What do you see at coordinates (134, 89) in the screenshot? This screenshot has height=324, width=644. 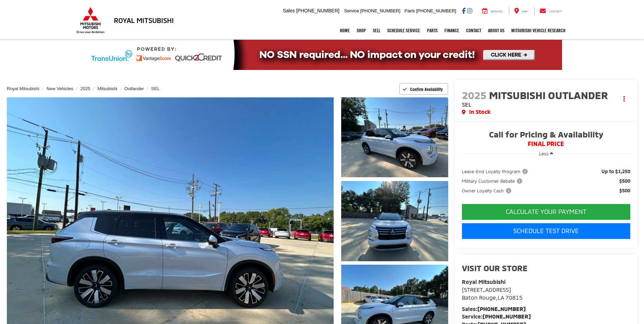 I see `a: Outlander` at bounding box center [134, 89].